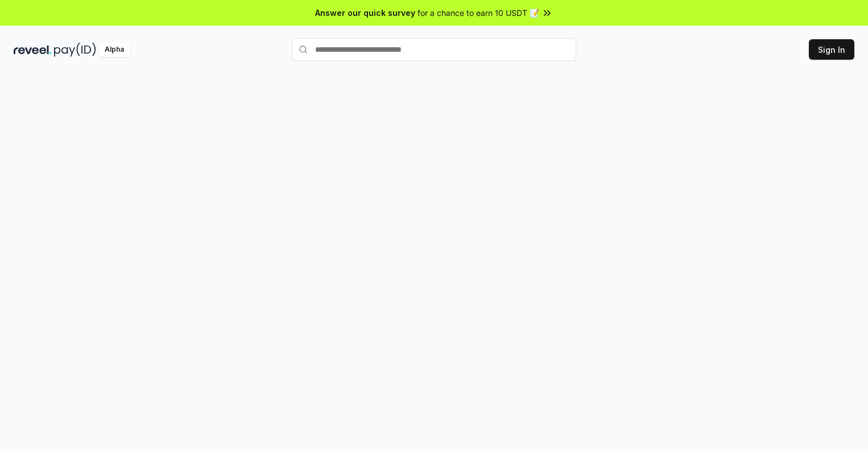  Describe the element at coordinates (75, 49) in the screenshot. I see `img: pay_id` at that location.